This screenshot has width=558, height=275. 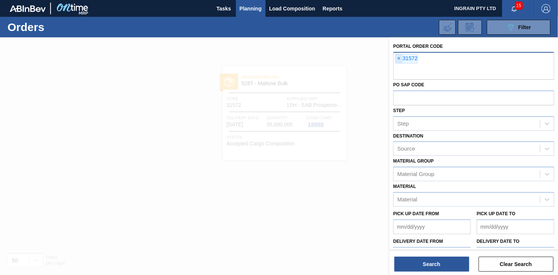 I want to click on div: Step, so click(x=403, y=123).